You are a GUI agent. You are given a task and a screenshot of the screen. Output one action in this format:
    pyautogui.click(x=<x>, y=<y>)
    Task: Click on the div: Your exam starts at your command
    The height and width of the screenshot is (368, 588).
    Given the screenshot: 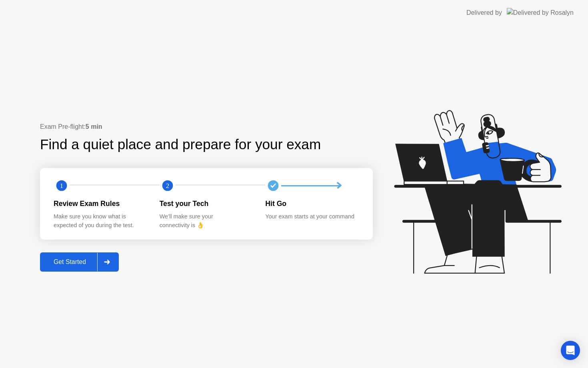 What is the action you would take?
    pyautogui.click(x=311, y=217)
    